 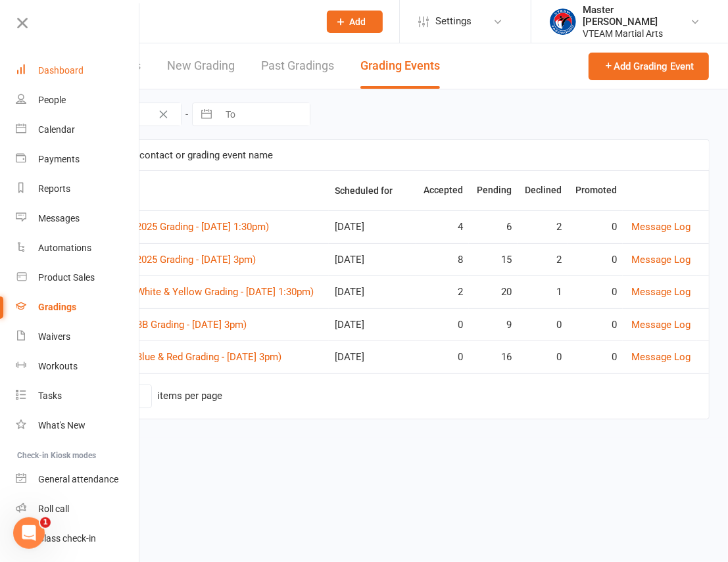 I want to click on div: Workouts, so click(x=58, y=366).